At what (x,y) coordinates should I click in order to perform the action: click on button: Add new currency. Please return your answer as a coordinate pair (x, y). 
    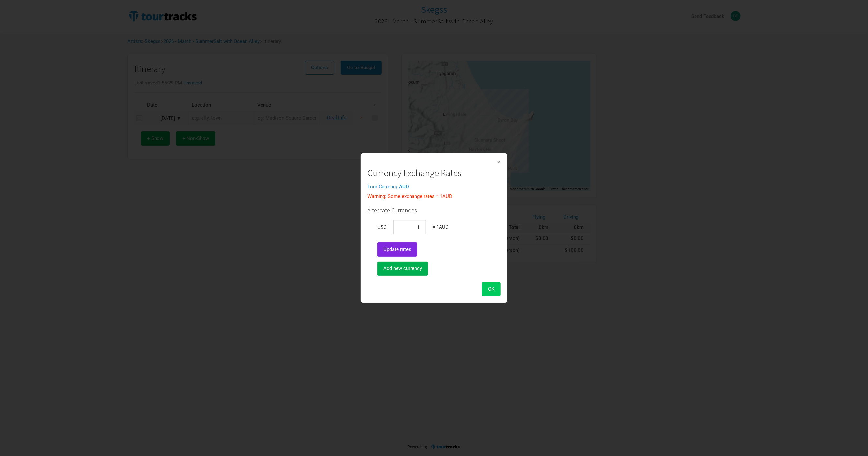
    Looking at the image, I should click on (402, 269).